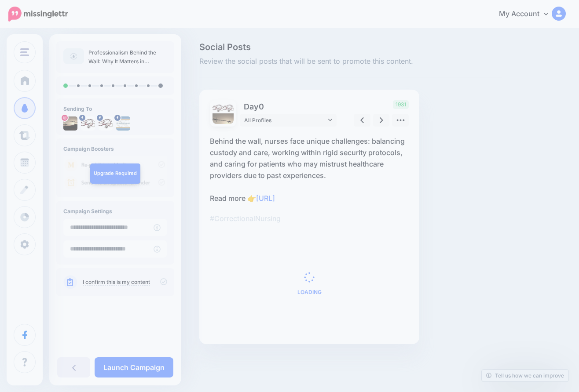 This screenshot has height=392, width=579. Describe the element at coordinates (285, 120) in the screenshot. I see `span: All Profiles` at that location.